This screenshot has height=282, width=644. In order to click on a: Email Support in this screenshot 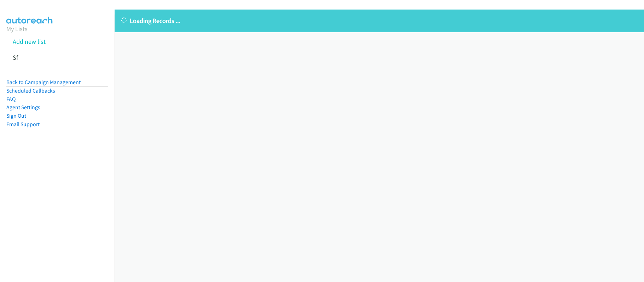, I will do `click(23, 124)`.